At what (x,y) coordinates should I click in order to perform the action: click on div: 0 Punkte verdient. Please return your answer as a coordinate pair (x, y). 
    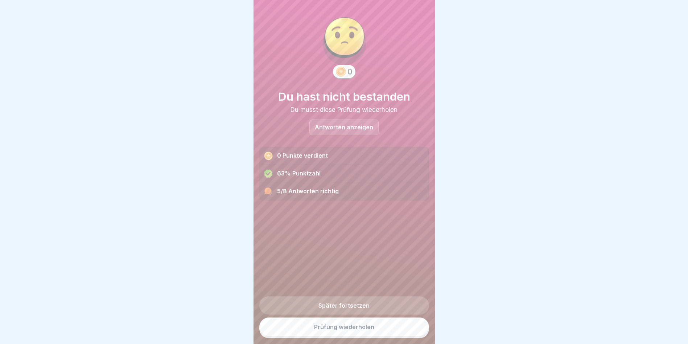
    Looking at the image, I should click on (344, 156).